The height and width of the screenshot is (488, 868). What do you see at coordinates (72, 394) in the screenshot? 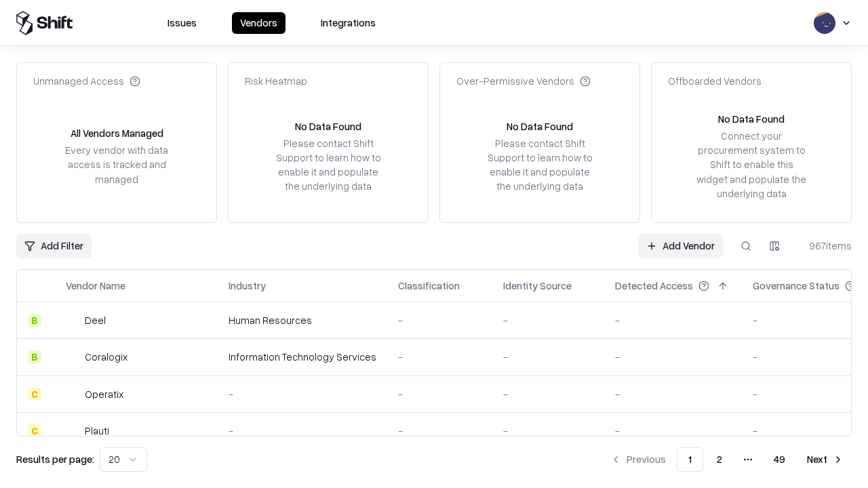
I see `img: Operatix` at bounding box center [72, 394].